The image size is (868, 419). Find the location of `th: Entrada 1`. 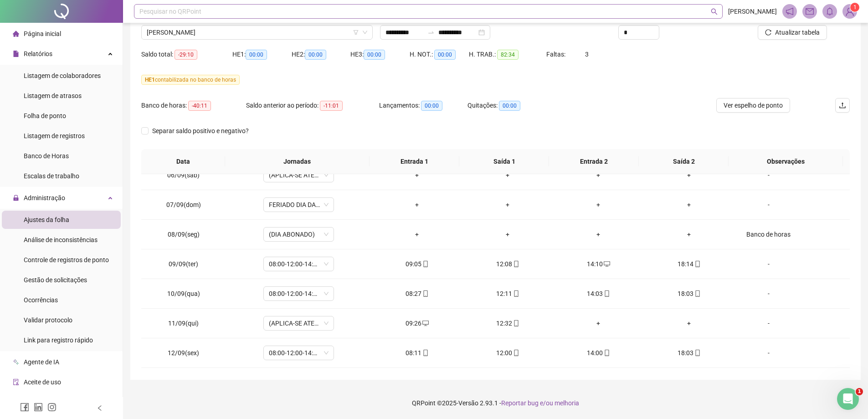

th: Entrada 1 is located at coordinates (414, 161).